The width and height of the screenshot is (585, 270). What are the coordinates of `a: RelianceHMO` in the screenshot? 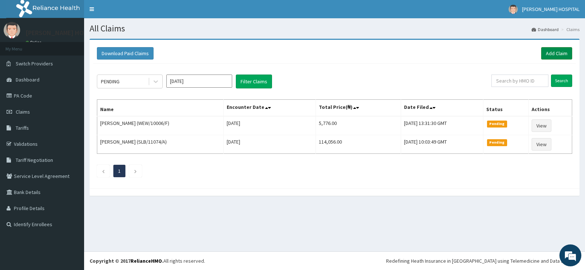 It's located at (146, 261).